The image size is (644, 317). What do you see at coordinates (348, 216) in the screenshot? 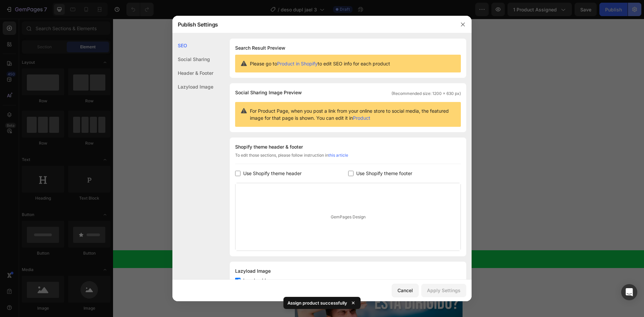
I see `div: GemPages Design` at bounding box center [348, 216].